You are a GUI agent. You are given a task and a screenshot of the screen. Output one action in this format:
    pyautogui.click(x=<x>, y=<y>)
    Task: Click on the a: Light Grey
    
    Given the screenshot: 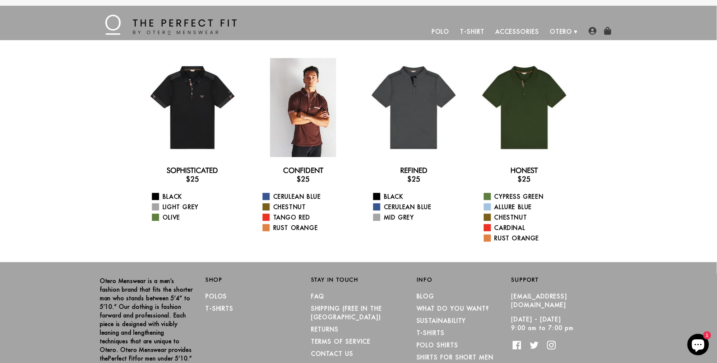 What is the action you would take?
    pyautogui.click(x=197, y=207)
    